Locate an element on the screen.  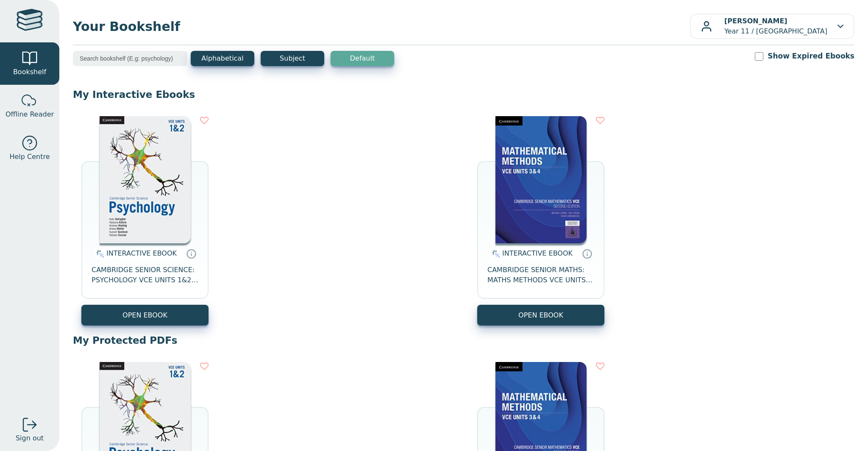
img: 05dbd6eb-a82f-4f2c-939f-7e698d97c53b.jpg is located at coordinates (145, 180).